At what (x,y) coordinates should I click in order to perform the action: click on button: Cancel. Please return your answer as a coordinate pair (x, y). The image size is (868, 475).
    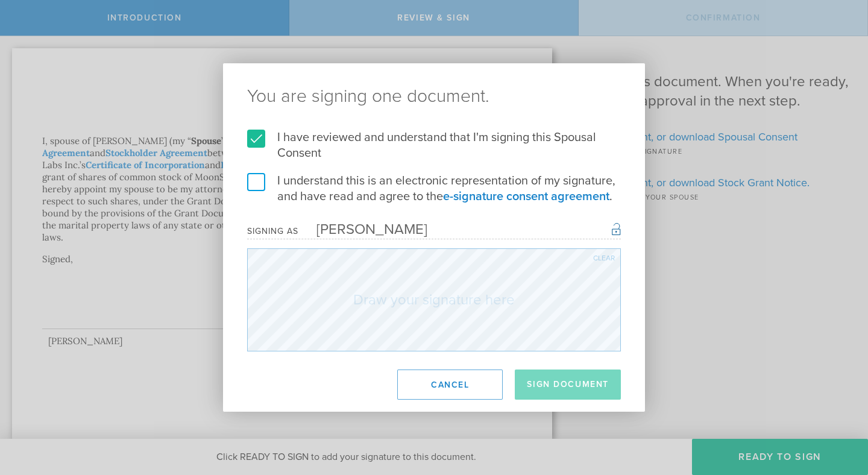
    Looking at the image, I should click on (449, 384).